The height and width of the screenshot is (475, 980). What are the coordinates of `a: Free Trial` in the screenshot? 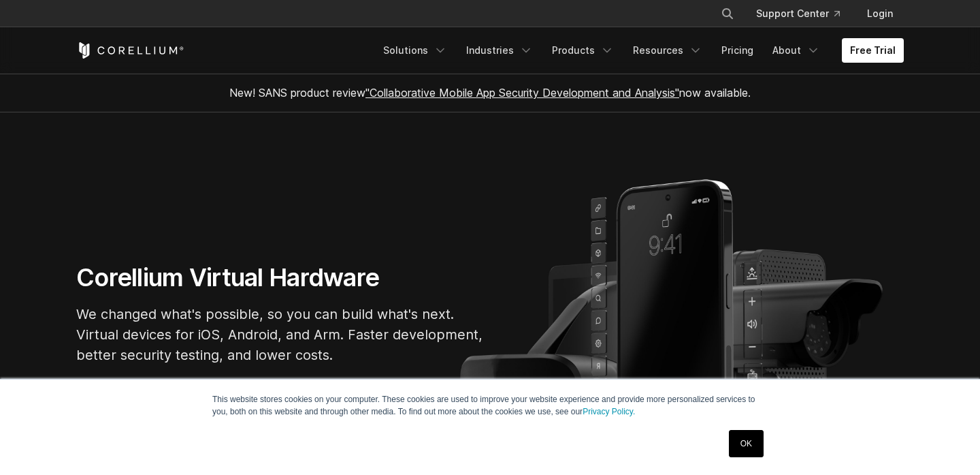 It's located at (873, 51).